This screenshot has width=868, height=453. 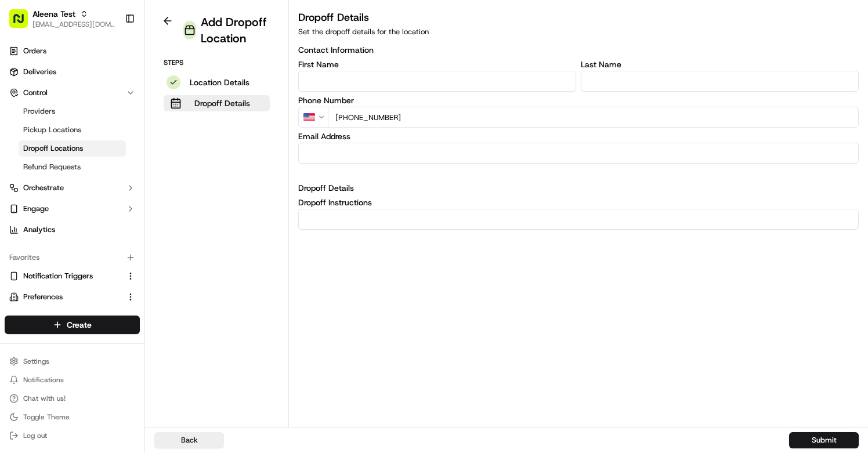 I want to click on label: First Name, so click(x=437, y=64).